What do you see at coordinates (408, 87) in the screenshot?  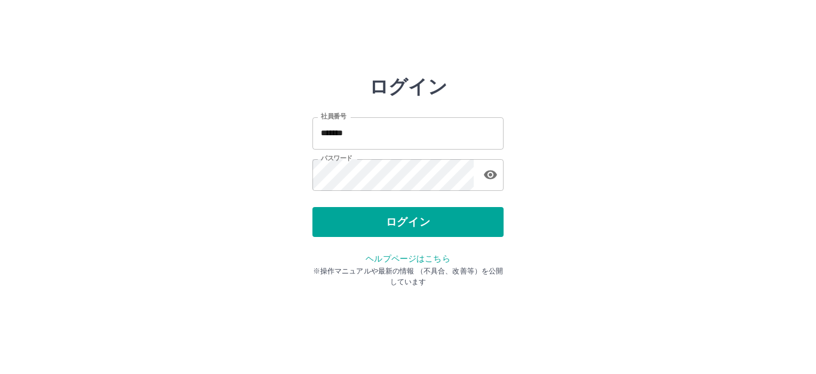 I see `h2: ログイン` at bounding box center [408, 87].